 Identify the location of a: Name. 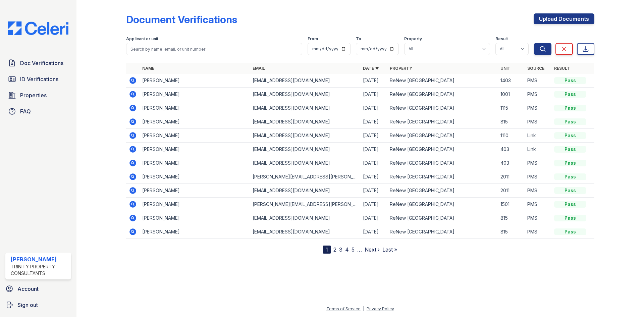
(148, 68).